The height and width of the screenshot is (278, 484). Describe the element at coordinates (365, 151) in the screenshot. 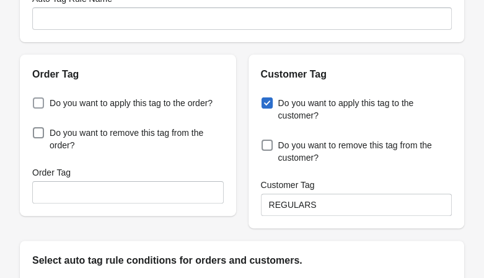

I see `span: Do you want to remove this tag from the customer?` at that location.